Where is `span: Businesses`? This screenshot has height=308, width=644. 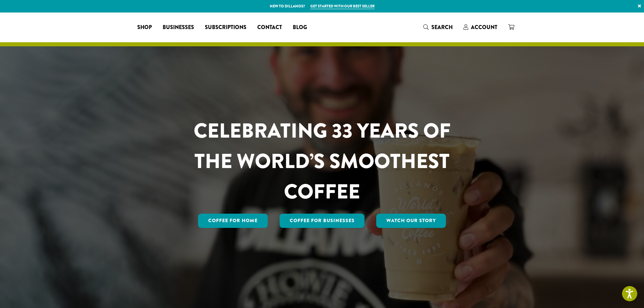 span: Businesses is located at coordinates (178, 27).